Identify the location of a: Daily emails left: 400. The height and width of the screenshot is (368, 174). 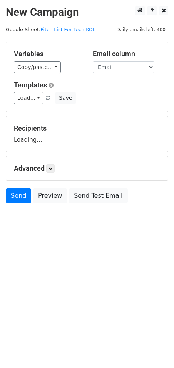
(141, 29).